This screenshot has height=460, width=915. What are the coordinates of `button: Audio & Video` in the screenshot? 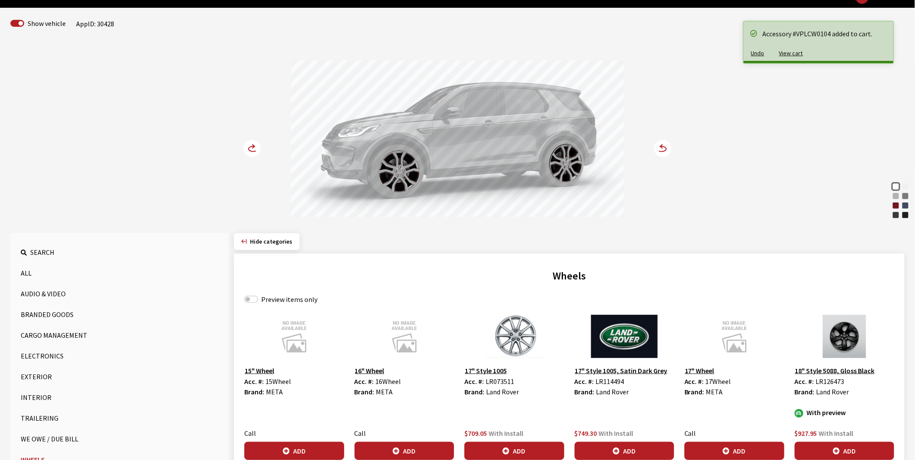 It's located at (119, 294).